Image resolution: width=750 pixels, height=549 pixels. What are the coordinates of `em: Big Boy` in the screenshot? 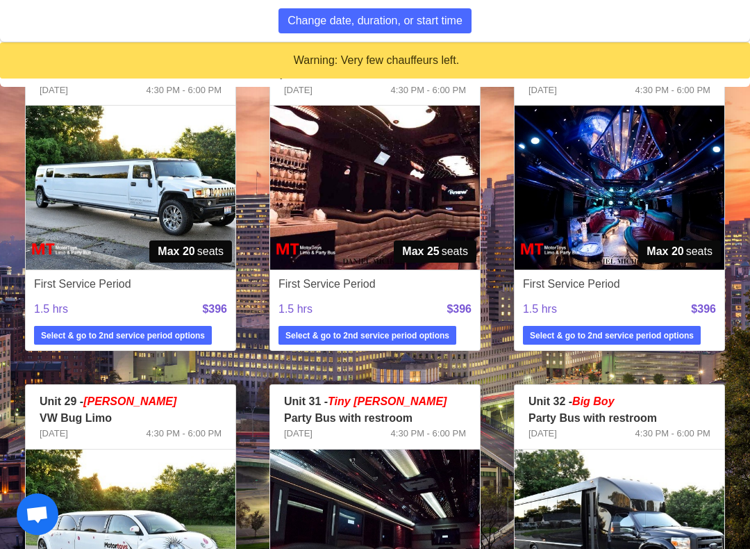 It's located at (593, 401).